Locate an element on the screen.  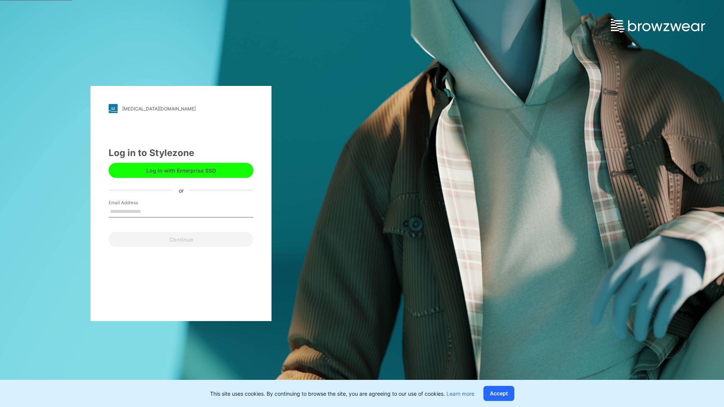
img: browzwear-logo.e42bd6dac1945053ebaf764b6aa21510.svg is located at coordinates (658, 26).